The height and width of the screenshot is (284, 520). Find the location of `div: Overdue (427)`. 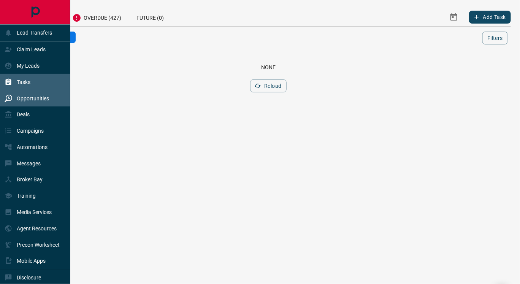

div: Overdue (427) is located at coordinates (97, 17).